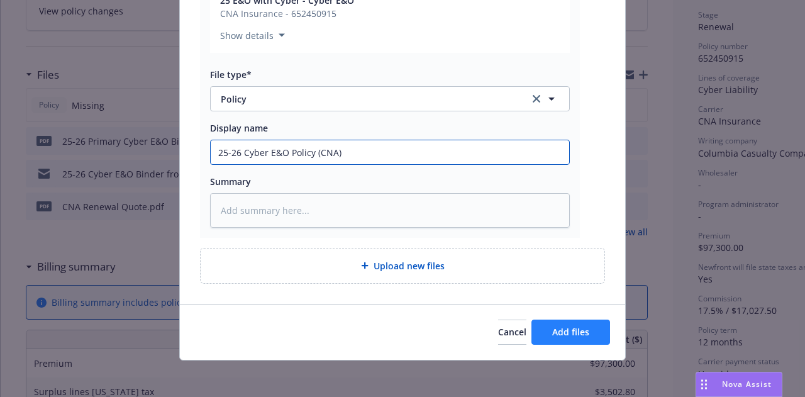 This screenshot has height=397, width=805. Describe the element at coordinates (230, 181) in the screenshot. I see `span: Summary` at that location.